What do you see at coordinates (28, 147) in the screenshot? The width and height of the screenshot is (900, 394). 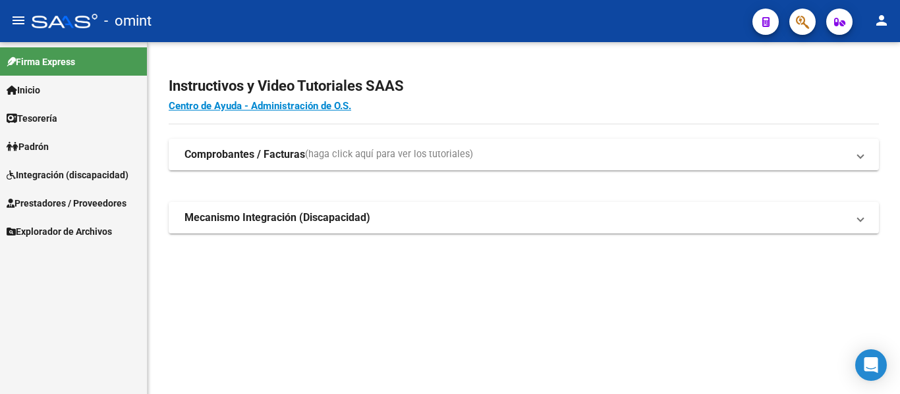 I see `span: Padrón` at bounding box center [28, 147].